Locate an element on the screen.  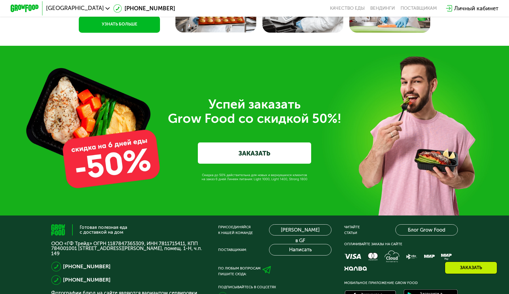
div: Читайте статьи is located at coordinates (352, 230).